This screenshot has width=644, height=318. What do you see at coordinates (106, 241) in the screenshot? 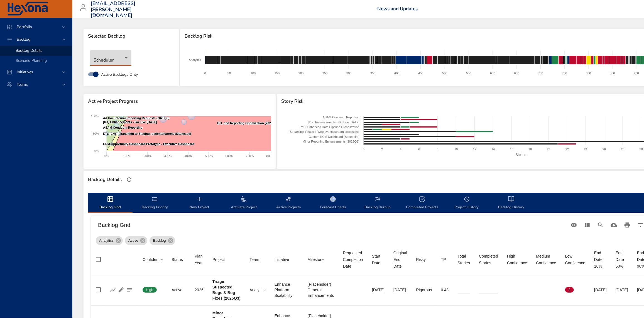
I see `span: Analytics` at bounding box center [106, 241].